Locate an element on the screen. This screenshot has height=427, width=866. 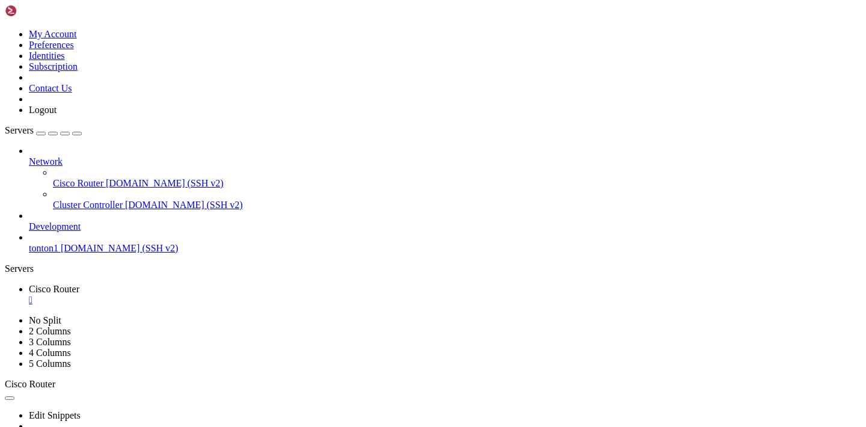
span: Cluster Controller is located at coordinates (88, 205).